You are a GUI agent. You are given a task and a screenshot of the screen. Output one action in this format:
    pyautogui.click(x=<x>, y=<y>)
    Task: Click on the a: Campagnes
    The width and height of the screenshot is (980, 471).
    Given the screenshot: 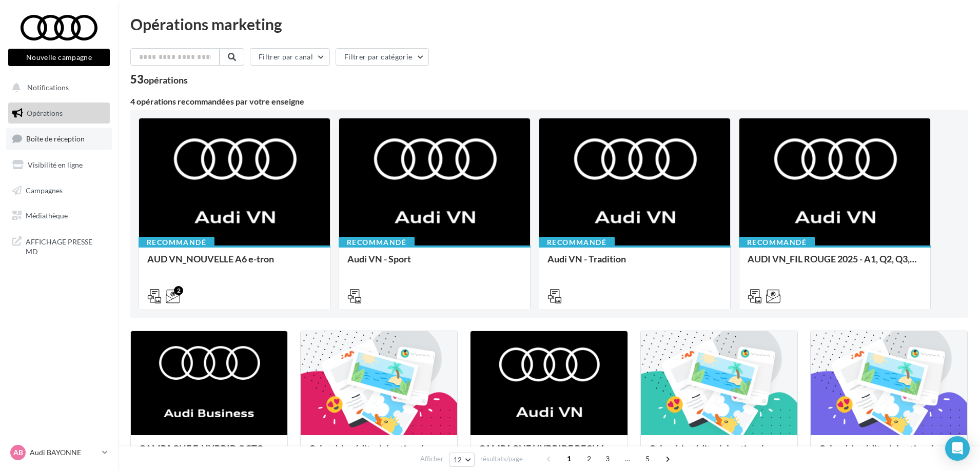 What is the action you would take?
    pyautogui.click(x=59, y=191)
    